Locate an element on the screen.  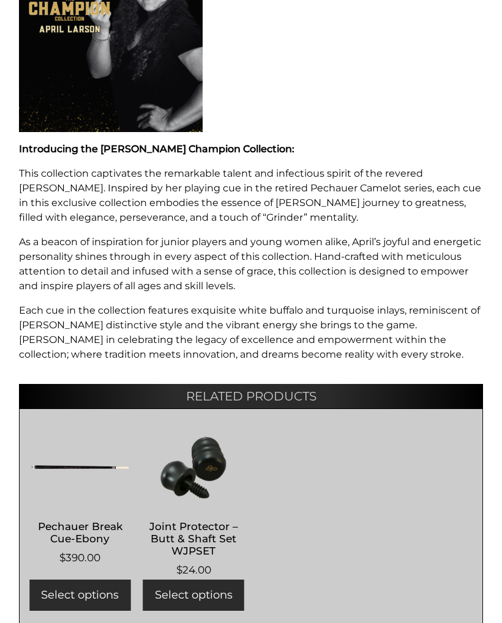
p: As a beacon of inspiration for junior players and young women alike, April’s joyful and energetic... is located at coordinates (251, 264).